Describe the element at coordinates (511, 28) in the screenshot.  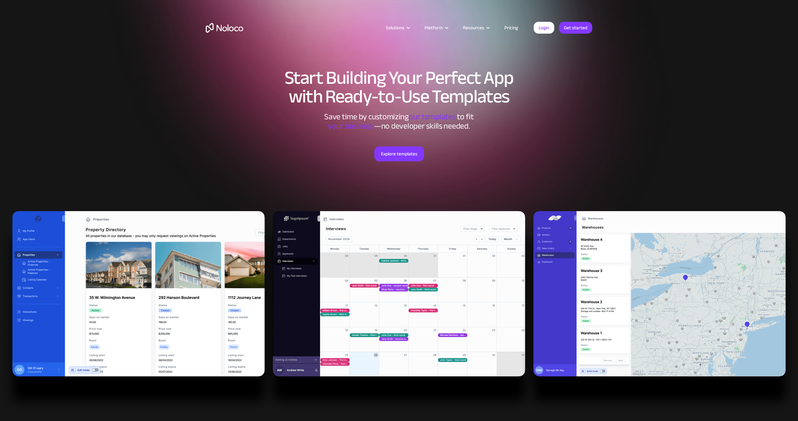
I see `a: Pricing` at that location.